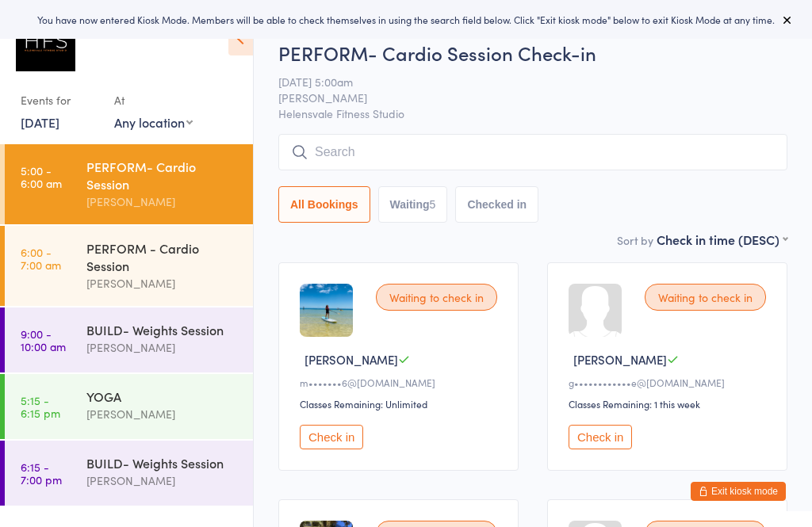 This screenshot has height=527, width=812. What do you see at coordinates (41, 406) in the screenshot?
I see `time: 5:15 - 6:15 pm` at bounding box center [41, 406].